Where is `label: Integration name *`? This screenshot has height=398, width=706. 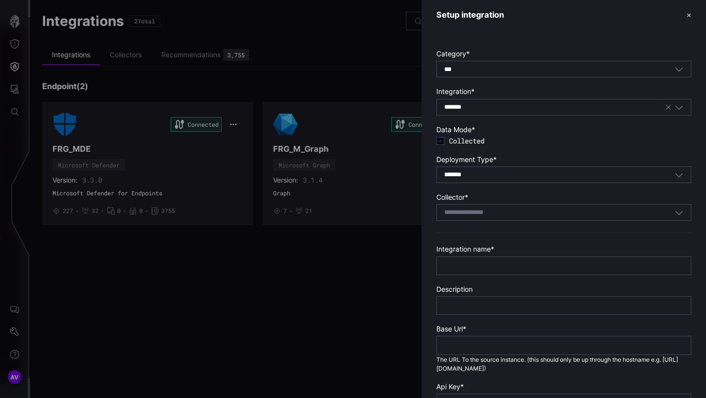 label: Integration name * is located at coordinates (564, 249).